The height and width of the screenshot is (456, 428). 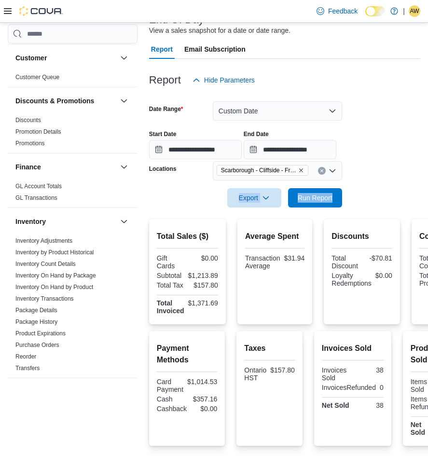 What do you see at coordinates (362, 236) in the screenshot?
I see `h2: Discounts` at bounding box center [362, 236].